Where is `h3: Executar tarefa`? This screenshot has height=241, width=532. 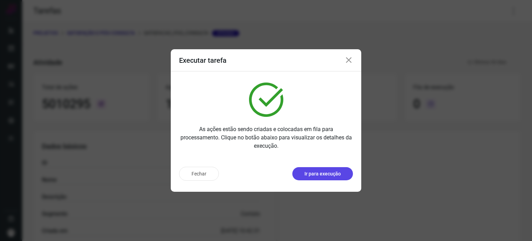 h3: Executar tarefa is located at coordinates (203, 60).